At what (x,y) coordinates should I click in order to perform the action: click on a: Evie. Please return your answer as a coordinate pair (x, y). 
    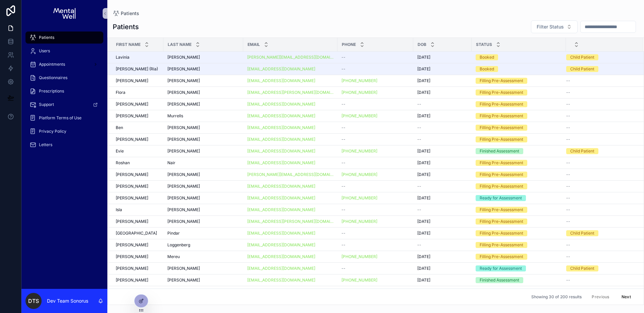
    Looking at the image, I should click on (137, 152).